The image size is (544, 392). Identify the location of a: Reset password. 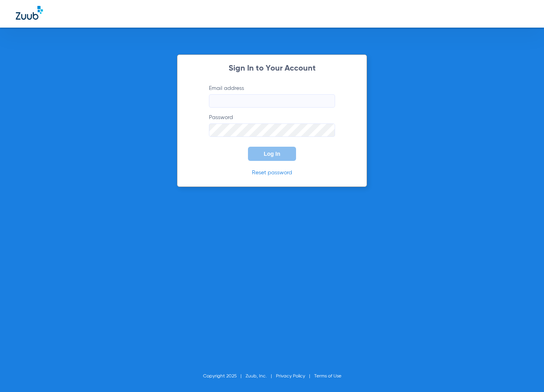
(272, 172).